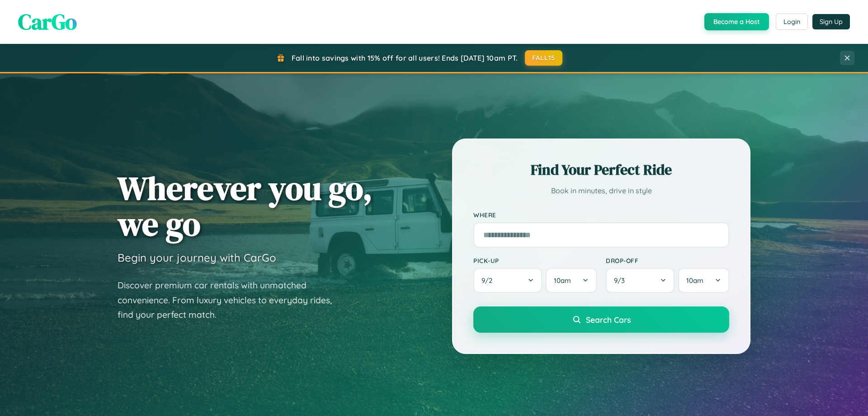 The image size is (868, 416). I want to click on p: Discover premium car rentals with unmatched convenience. From luxury vehicles to everyday rides, ..., so click(230, 300).